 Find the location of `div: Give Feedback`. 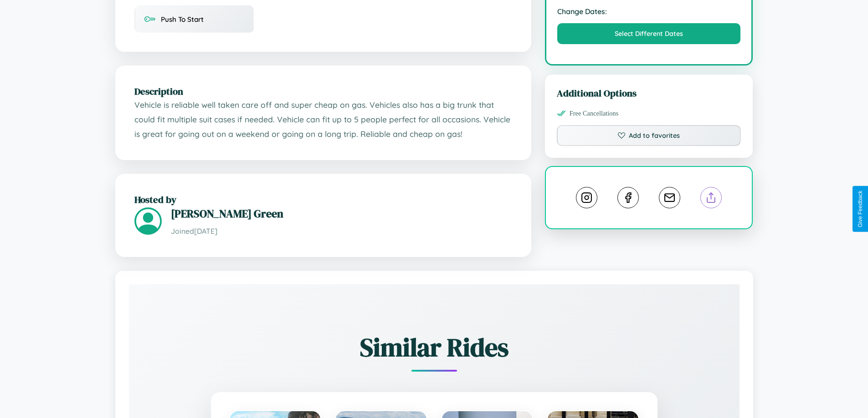

div: Give Feedback is located at coordinates (860, 209).